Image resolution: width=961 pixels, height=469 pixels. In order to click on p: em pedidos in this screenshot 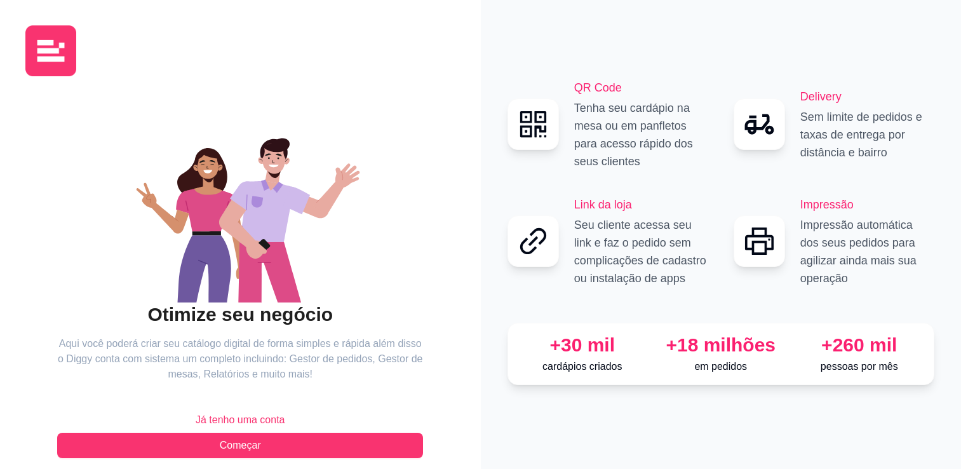, I will do `click(721, 366)`.